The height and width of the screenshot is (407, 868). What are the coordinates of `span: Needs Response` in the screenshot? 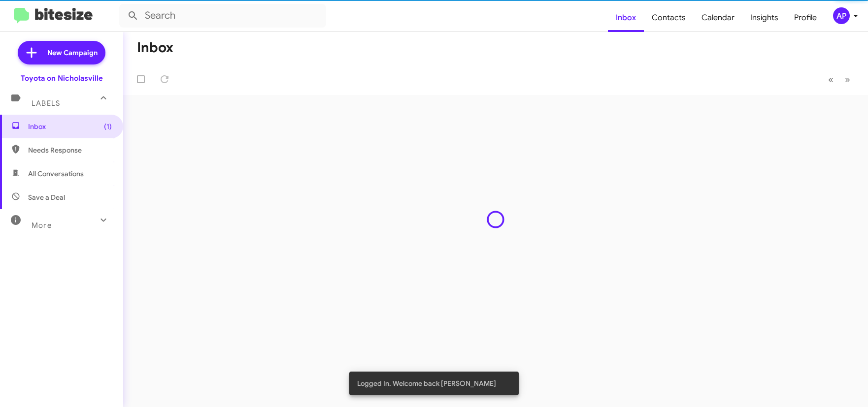 It's located at (70, 150).